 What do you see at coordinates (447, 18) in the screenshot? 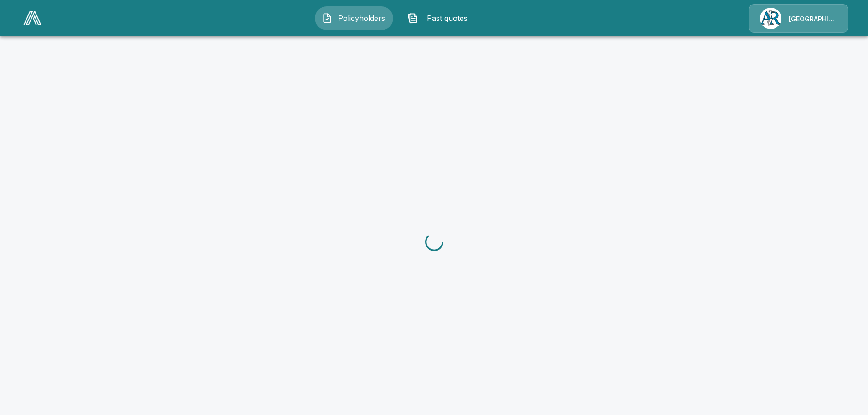
I see `span: Past quotes` at bounding box center [447, 18].